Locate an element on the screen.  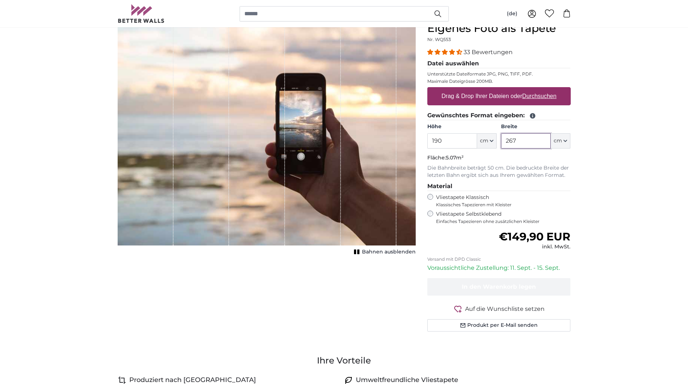
span: 5.07m² is located at coordinates (455, 158).